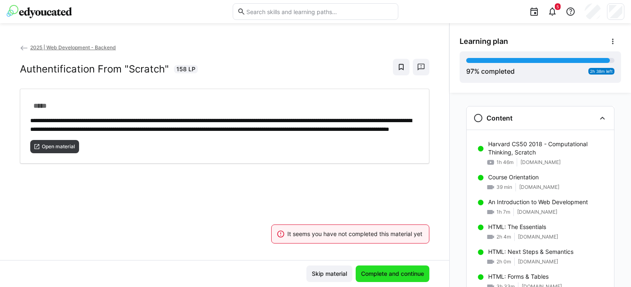 This screenshot has width=631, height=287. Describe the element at coordinates (68, 47) in the screenshot. I see `a: 2025 | Web Development - Backend` at that location.